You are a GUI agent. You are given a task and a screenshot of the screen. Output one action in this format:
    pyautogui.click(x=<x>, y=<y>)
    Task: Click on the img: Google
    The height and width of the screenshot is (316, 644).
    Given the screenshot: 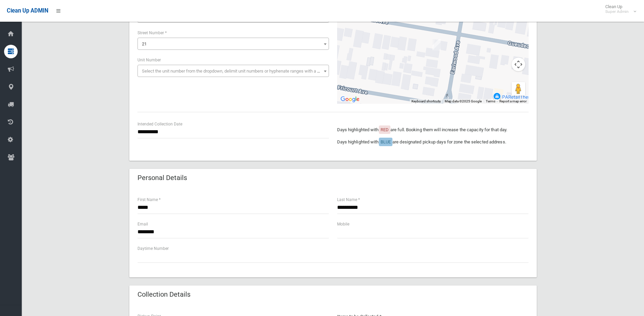 What is the action you would take?
    pyautogui.click(x=350, y=99)
    